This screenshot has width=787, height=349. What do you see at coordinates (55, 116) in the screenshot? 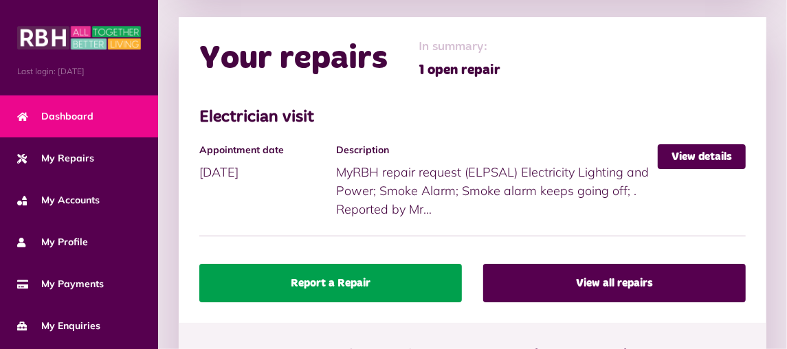
I see `span: Dashboard` at bounding box center [55, 116].